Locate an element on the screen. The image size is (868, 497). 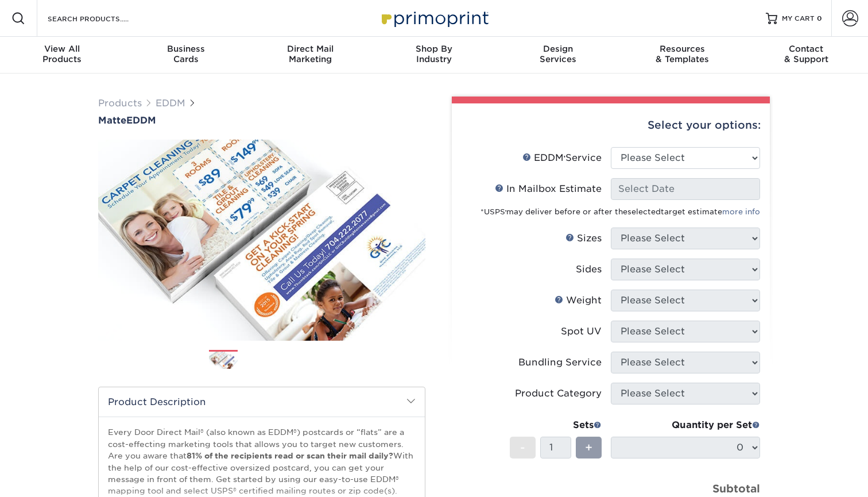
a: Shop ByIndustry is located at coordinates (434, 55).